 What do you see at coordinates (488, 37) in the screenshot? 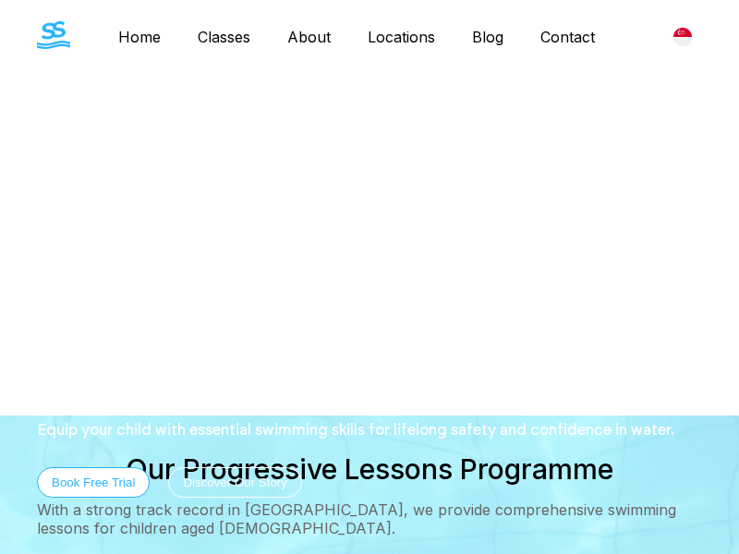
I see `a: Blog` at bounding box center [488, 37].